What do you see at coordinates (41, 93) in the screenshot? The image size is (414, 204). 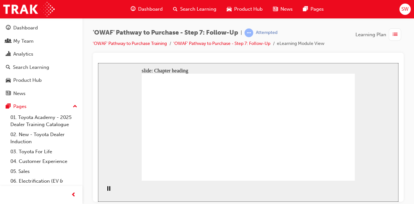 I see `a: News` at bounding box center [41, 93].